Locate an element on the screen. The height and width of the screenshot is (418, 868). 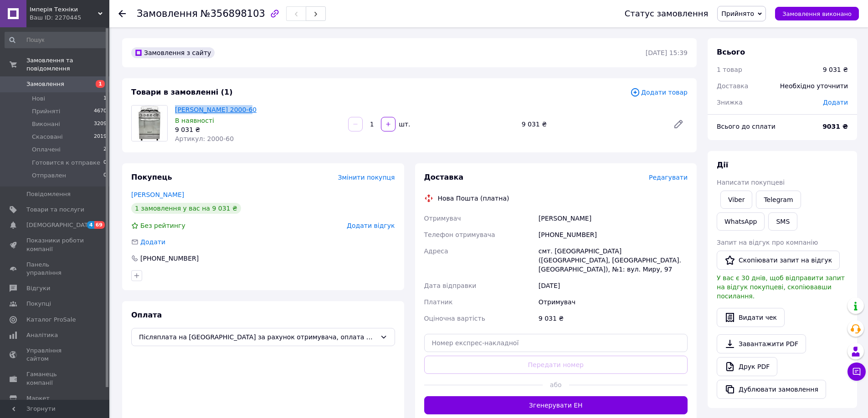
div: Статус замовлення is located at coordinates (667, 14).